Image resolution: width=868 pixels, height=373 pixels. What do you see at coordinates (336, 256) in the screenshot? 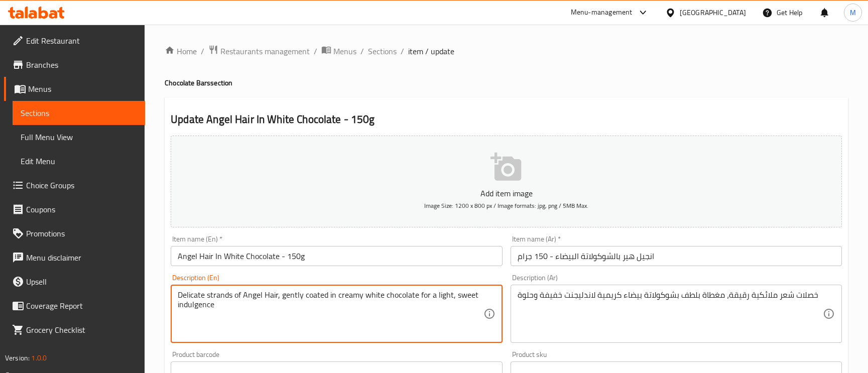
I see `input: Enter name En` at bounding box center [336, 256].